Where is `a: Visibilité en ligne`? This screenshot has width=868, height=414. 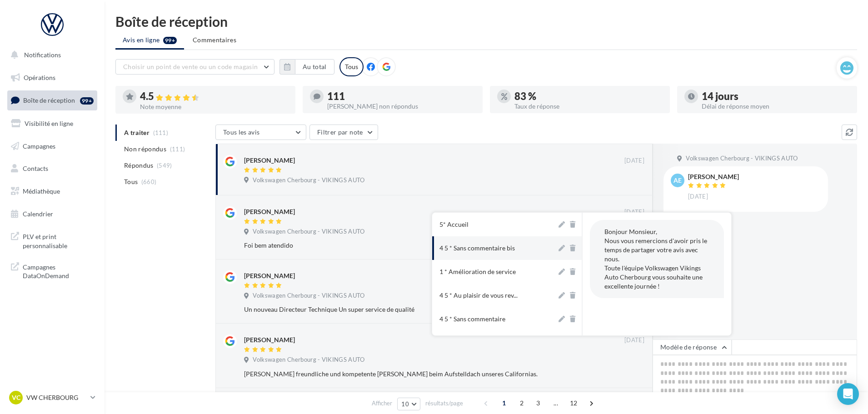 a: Visibilité en ligne is located at coordinates (52, 123).